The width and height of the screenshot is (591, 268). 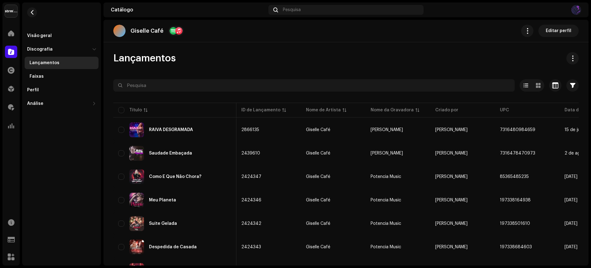 I want to click on span: 197338164938, so click(x=515, y=200).